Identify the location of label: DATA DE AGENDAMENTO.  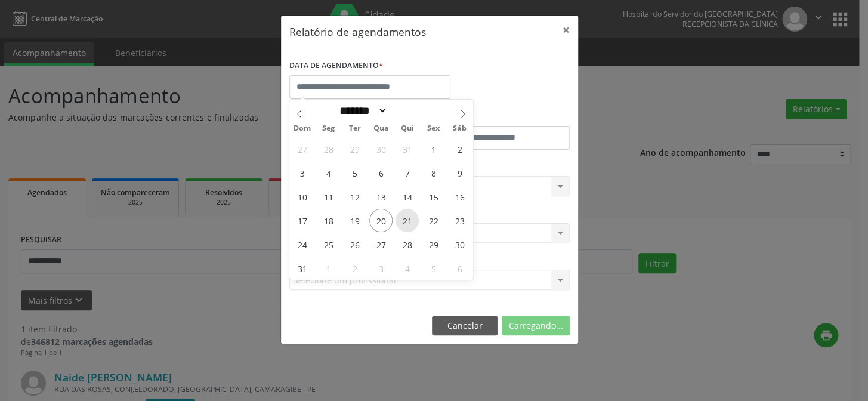
(336, 66).